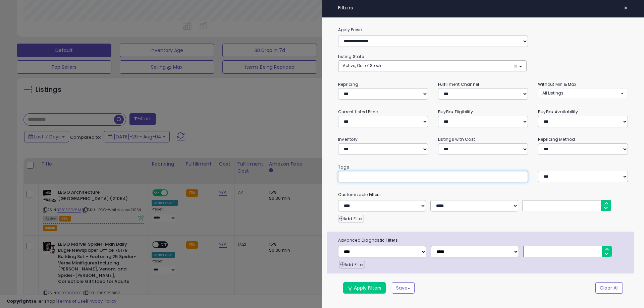  What do you see at coordinates (362, 65) in the screenshot?
I see `span: Active, Out of Stock` at bounding box center [362, 65].